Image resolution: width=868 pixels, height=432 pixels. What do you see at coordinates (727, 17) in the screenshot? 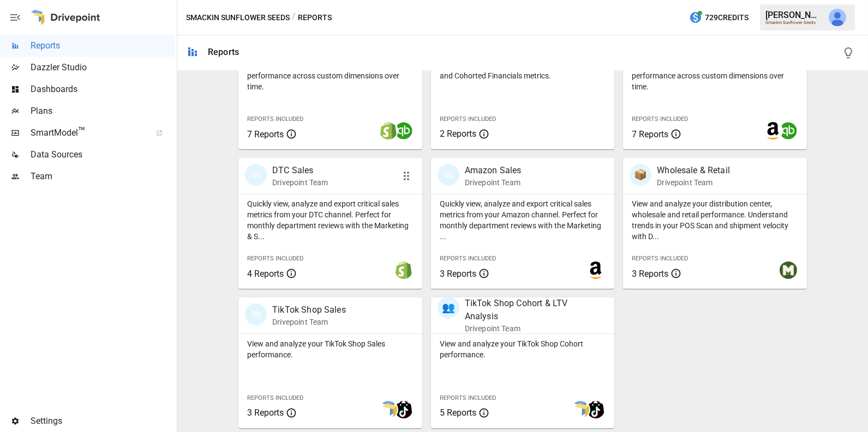
I see `span: 729 Credits` at bounding box center [727, 17].